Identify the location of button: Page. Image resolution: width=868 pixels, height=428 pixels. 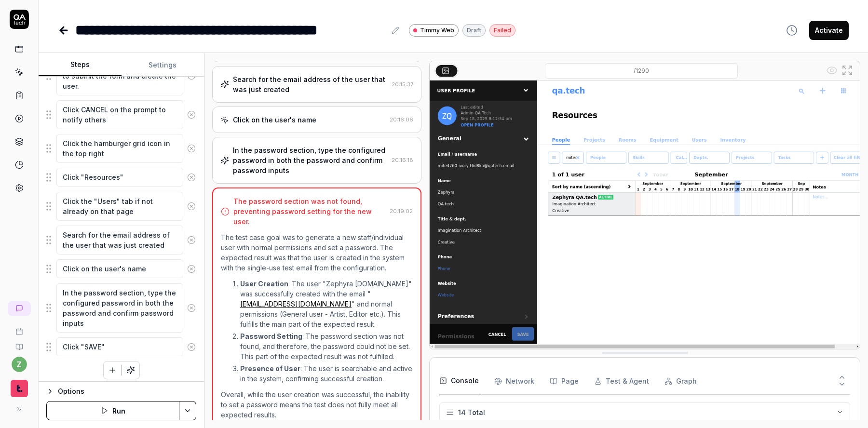
(564, 381).